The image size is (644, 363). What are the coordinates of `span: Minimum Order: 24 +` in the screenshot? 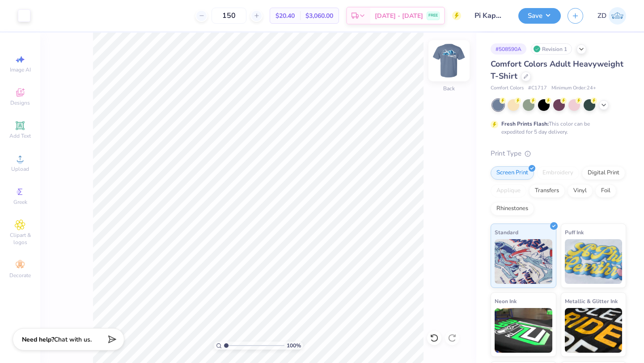 It's located at (574, 88).